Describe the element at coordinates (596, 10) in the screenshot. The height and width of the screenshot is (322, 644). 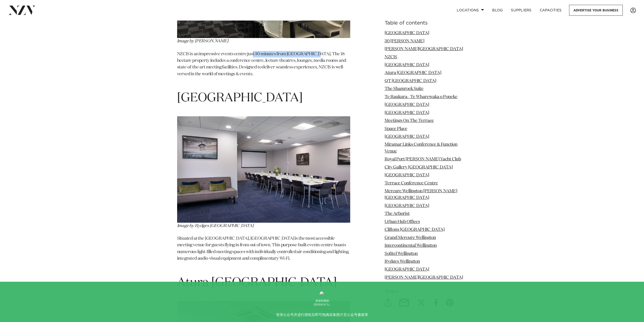
I see `a: Advertise your business` at that location.